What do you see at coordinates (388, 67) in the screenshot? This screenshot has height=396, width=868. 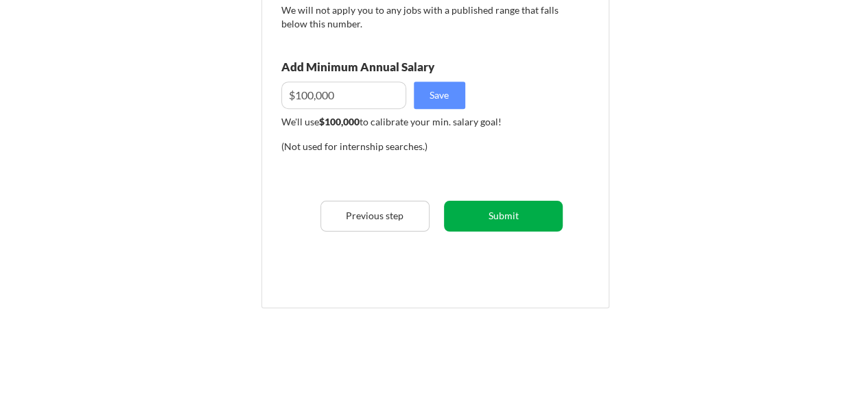 I see `div: Add Minimum Annual Salary` at bounding box center [388, 67].